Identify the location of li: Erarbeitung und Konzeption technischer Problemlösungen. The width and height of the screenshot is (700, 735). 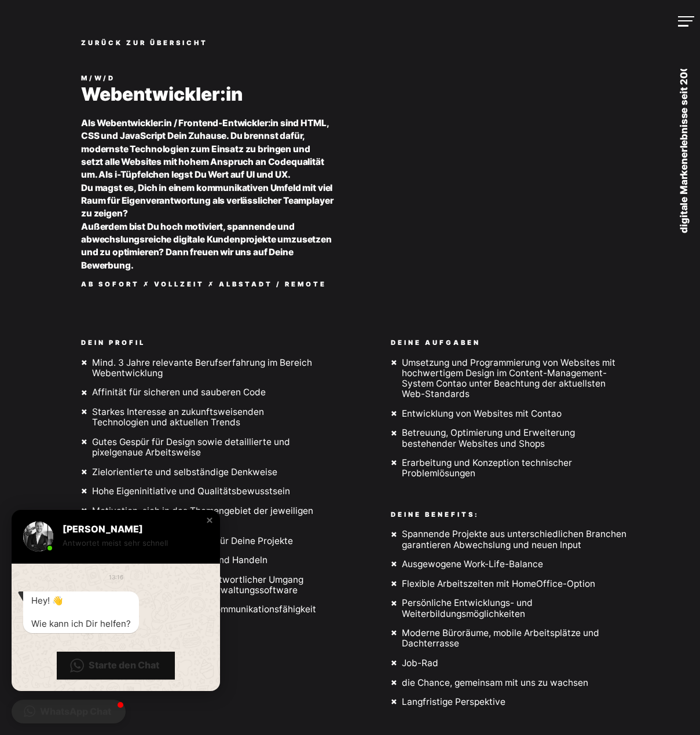
(509, 469).